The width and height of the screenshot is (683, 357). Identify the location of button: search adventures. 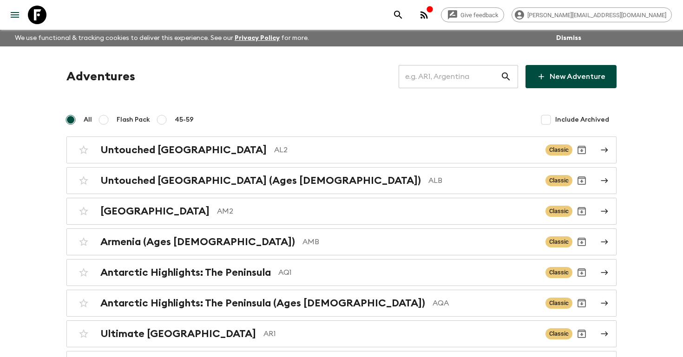
(398, 15).